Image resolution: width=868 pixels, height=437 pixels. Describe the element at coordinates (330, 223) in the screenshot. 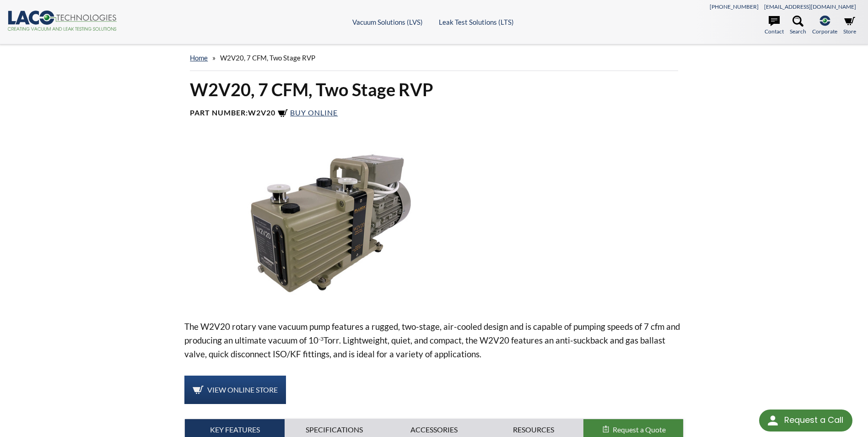

I see `img: W2V20 Rotary Vane Pump image` at that location.